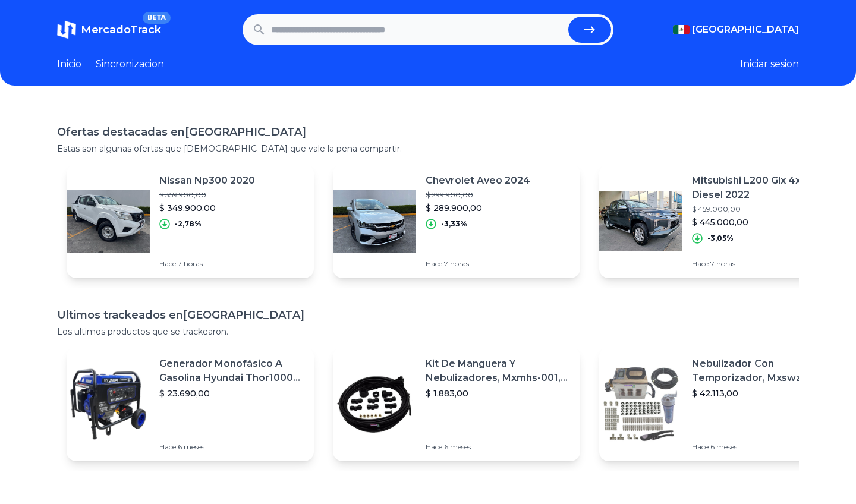 The height and width of the screenshot is (504, 856). I want to click on a: Sincronizacion, so click(130, 64).